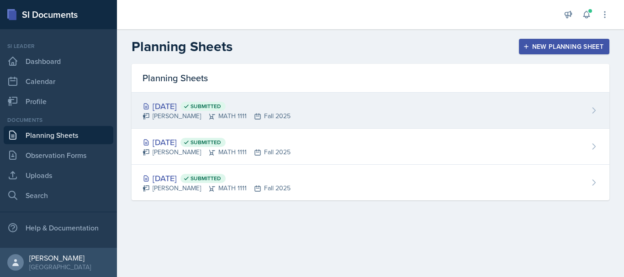  What do you see at coordinates (59, 101) in the screenshot?
I see `a: Profile` at bounding box center [59, 101].